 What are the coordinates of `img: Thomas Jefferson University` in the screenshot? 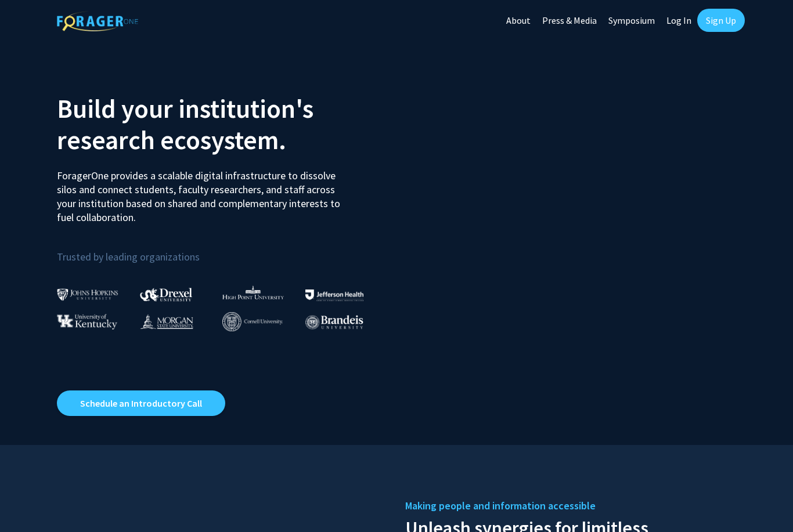 It's located at (334, 295).